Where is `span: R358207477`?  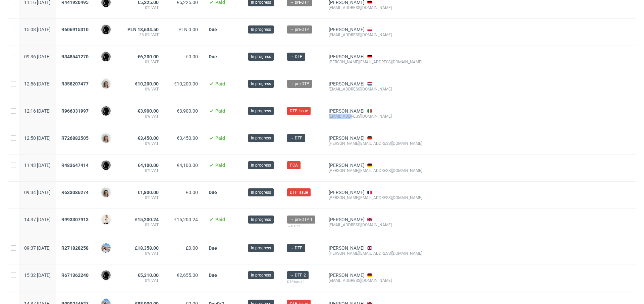
span: R358207477 is located at coordinates (74, 84).